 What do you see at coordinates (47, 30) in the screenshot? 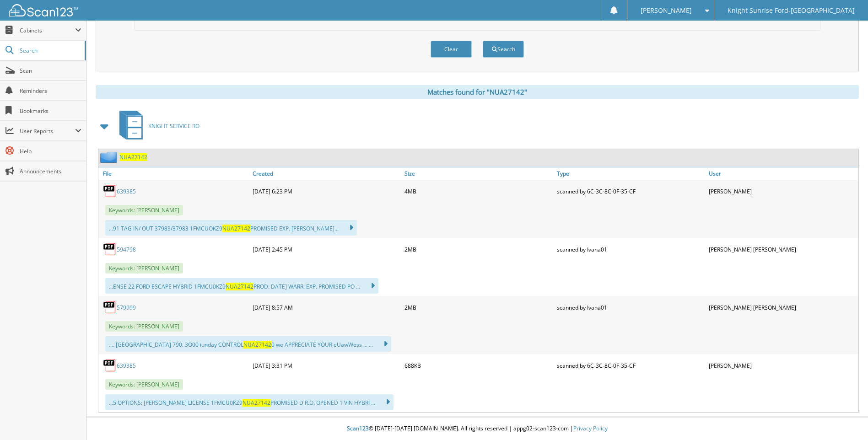
I see `span: Cabinets` at bounding box center [47, 30].